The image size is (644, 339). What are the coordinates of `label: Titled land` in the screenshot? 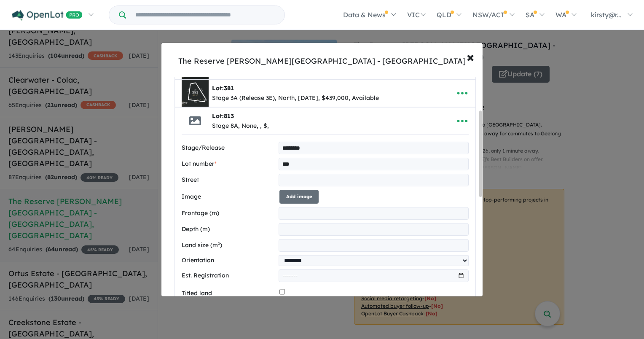 It's located at (229, 293).